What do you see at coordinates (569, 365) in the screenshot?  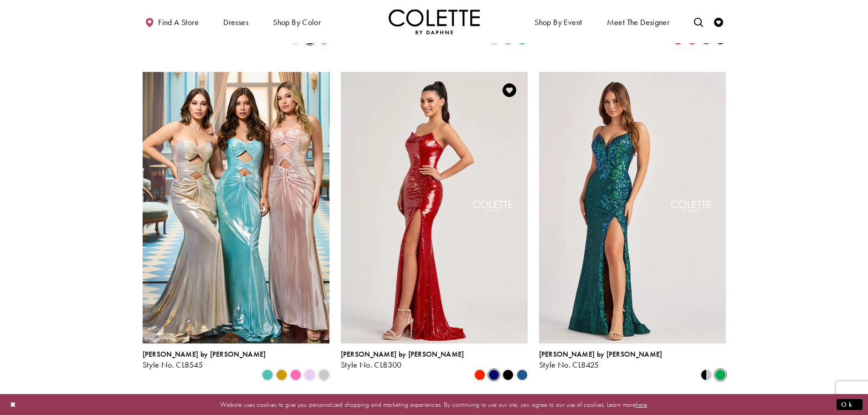 I see `span: Style No. CL8425` at bounding box center [569, 365].